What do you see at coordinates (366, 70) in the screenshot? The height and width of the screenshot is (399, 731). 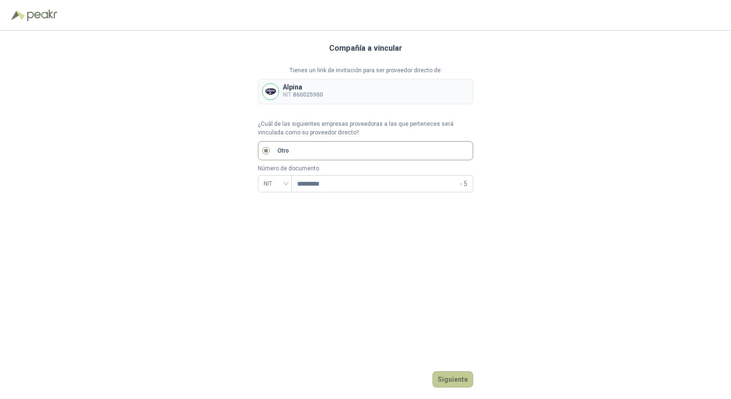 I see `p: Tienes un link de invitación para ser proveedor directo de:` at bounding box center [366, 70].